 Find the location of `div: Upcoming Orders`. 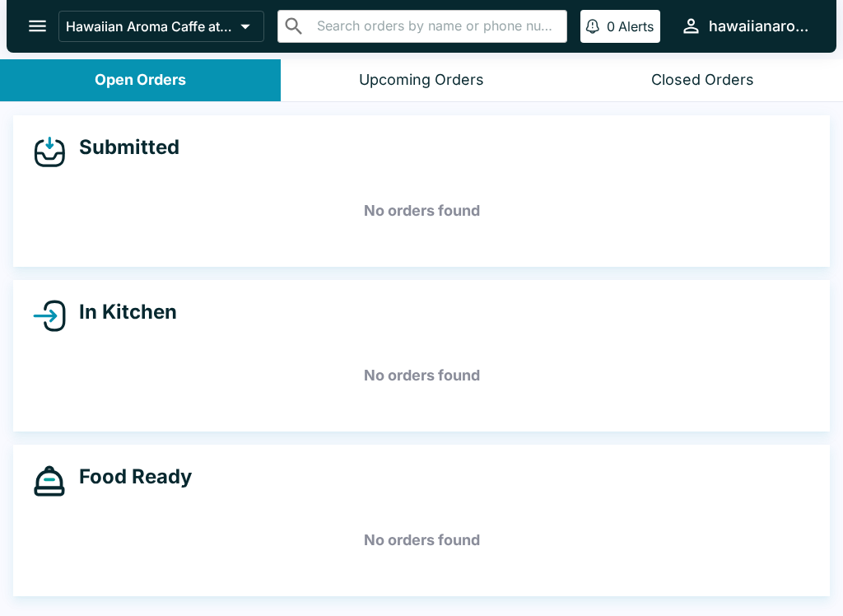

div: Upcoming Orders is located at coordinates (422, 80).